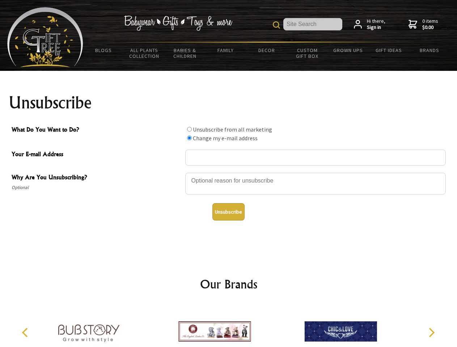  What do you see at coordinates (369, 24) in the screenshot?
I see `a: Hi there,Sign in` at bounding box center [369, 24].